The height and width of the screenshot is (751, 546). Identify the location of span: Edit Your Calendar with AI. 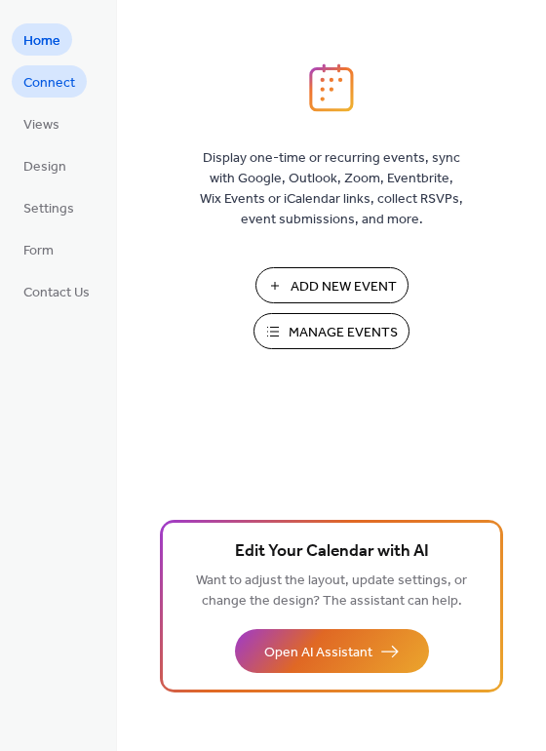
(332, 552).